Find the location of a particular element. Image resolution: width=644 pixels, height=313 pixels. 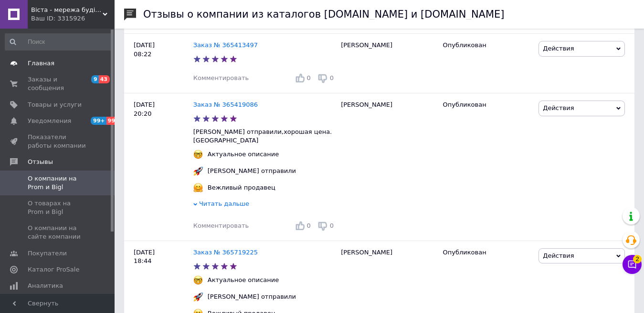

span: О товарах на Prom и Bigl is located at coordinates (58, 208).